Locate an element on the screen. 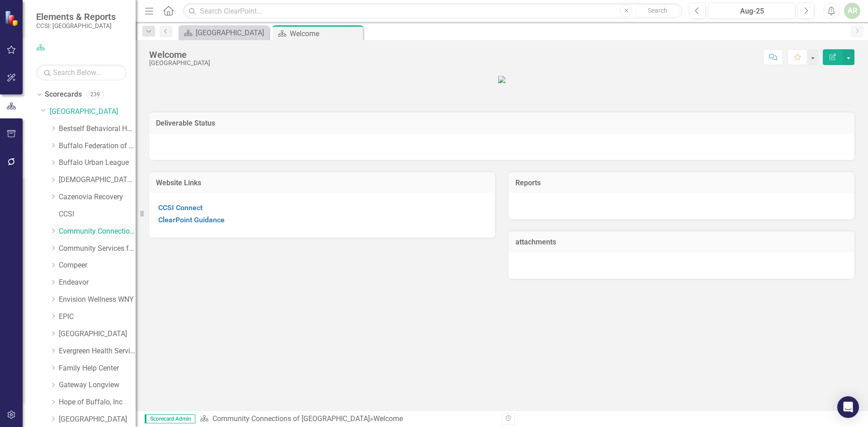  a: Cazenovia Recovery is located at coordinates (97, 197).